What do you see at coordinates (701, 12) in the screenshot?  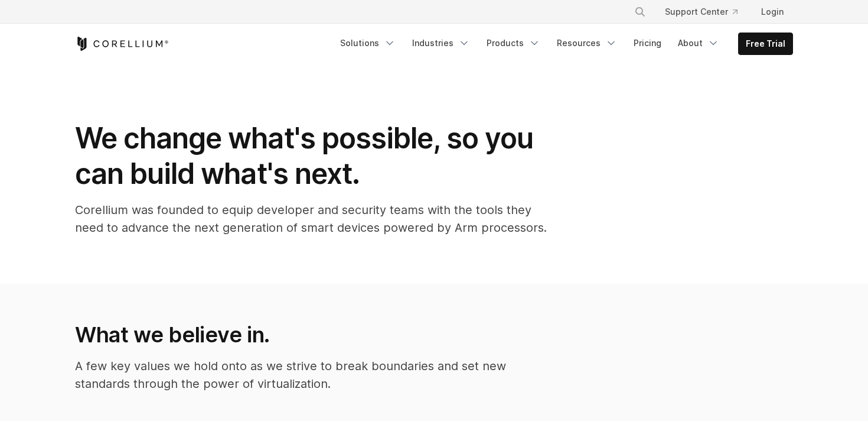 I see `a: Support Center` at bounding box center [701, 12].